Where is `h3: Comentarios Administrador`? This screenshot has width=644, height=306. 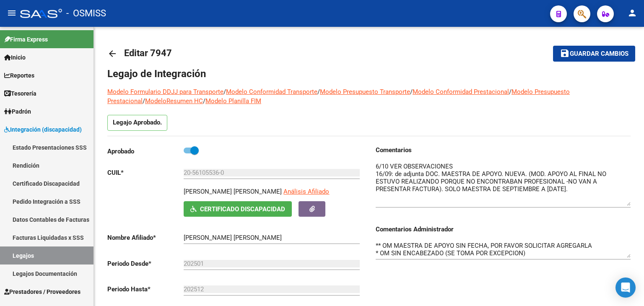
h3: Comentarios Administrador is located at coordinates (503, 229).